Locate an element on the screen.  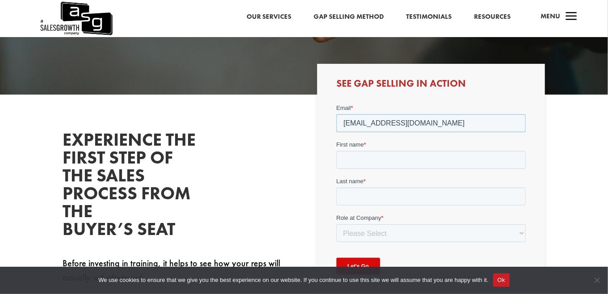
span: We use cookies to ensure that we give you the best experience on our website. If you continue to ... is located at coordinates (293, 280).